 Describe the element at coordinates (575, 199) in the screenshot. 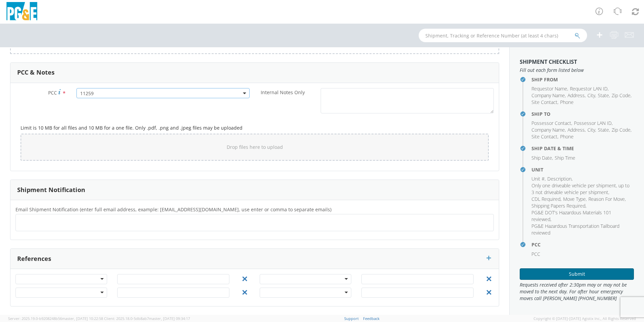

I see `span: Move Type` at that location.